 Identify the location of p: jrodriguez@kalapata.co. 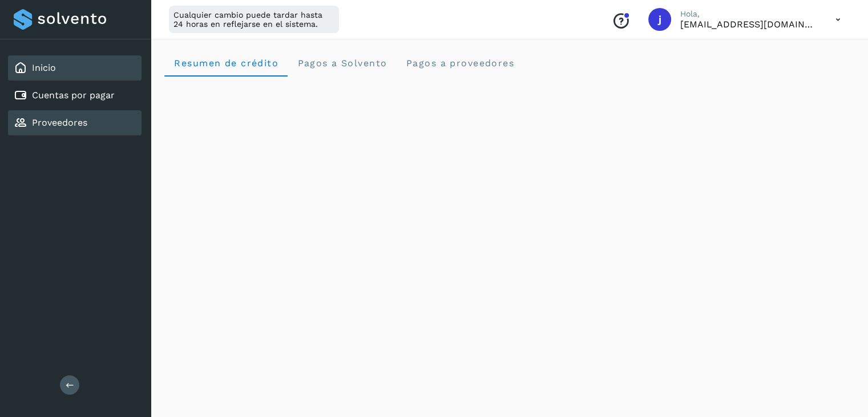
(749, 24).